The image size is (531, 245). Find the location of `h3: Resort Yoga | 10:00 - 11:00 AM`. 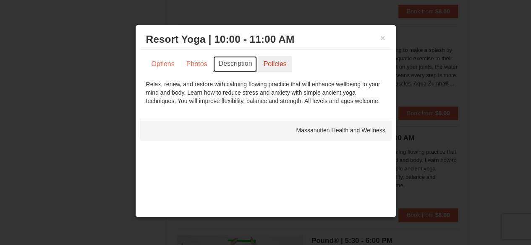

h3: Resort Yoga | 10:00 - 11:00 AM is located at coordinates (266, 39).